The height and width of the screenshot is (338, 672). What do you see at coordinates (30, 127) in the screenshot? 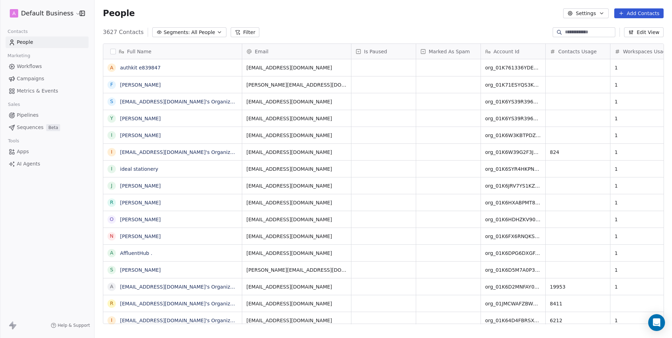
I see `span: Sequences` at bounding box center [30, 127].